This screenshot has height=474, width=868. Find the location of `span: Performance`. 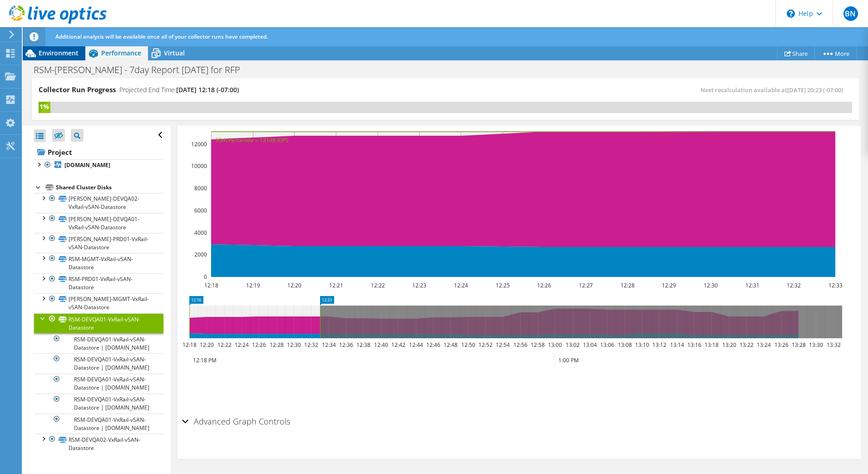

span: Performance is located at coordinates (121, 53).